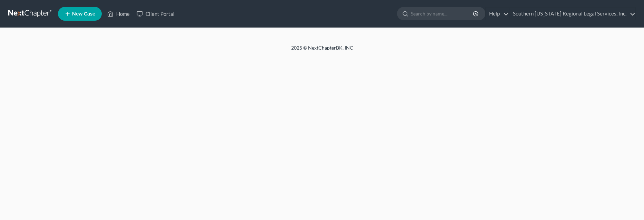  I want to click on span: New Case, so click(83, 14).